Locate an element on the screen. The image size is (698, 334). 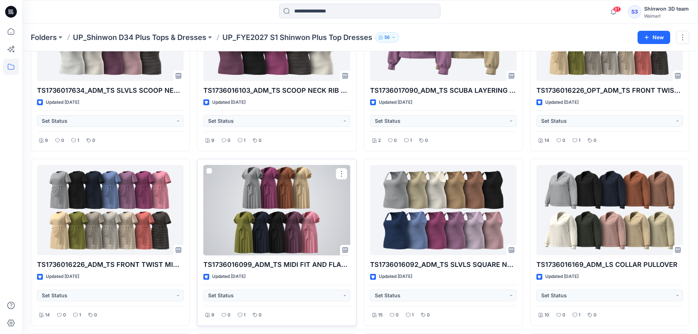
p: 2 is located at coordinates (379, 140).